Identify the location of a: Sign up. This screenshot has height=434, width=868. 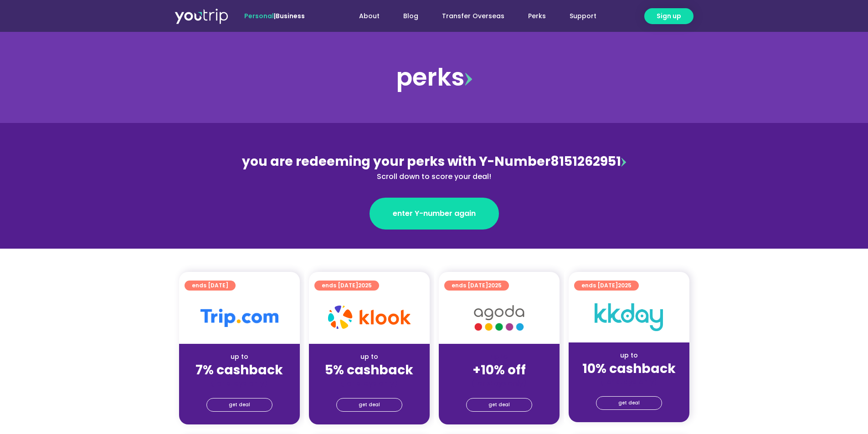
(669, 16).